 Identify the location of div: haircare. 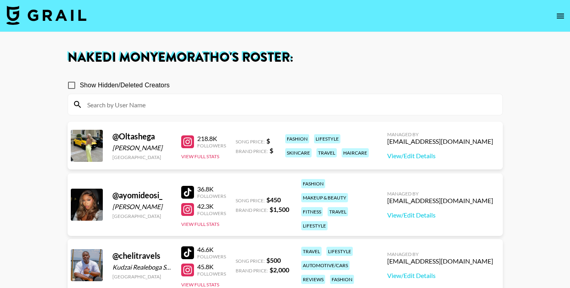
(355, 152).